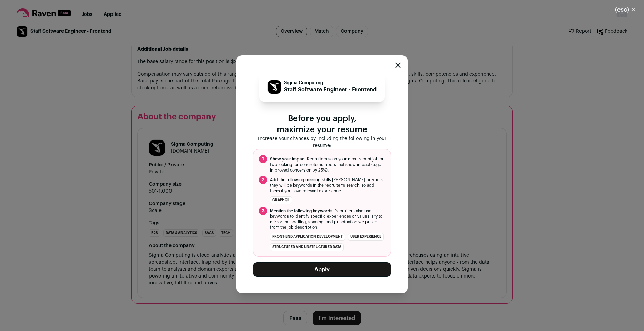 Image resolution: width=644 pixels, height=331 pixels. Describe the element at coordinates (281, 200) in the screenshot. I see `li: GraphQL` at that location.